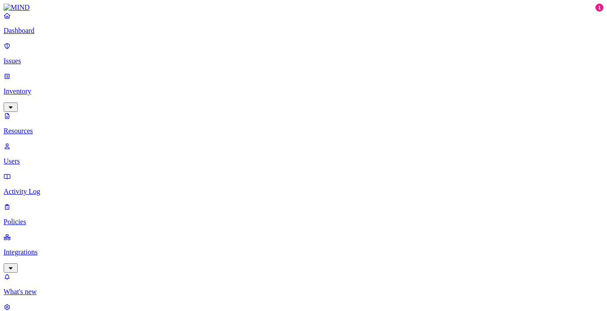 Image resolution: width=607 pixels, height=311 pixels. I want to click on a: Policies, so click(303, 214).